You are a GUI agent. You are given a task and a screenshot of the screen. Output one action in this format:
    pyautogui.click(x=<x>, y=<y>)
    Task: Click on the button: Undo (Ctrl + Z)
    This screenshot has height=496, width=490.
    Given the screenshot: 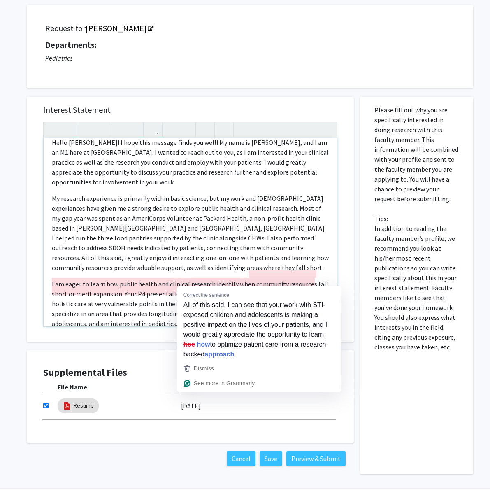 What is the action you would take?
    pyautogui.click(x=53, y=129)
    